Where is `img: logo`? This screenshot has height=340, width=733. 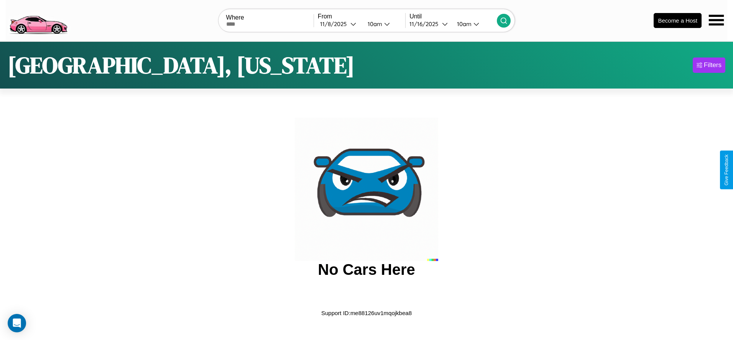
img: logo is located at coordinates (38, 20).